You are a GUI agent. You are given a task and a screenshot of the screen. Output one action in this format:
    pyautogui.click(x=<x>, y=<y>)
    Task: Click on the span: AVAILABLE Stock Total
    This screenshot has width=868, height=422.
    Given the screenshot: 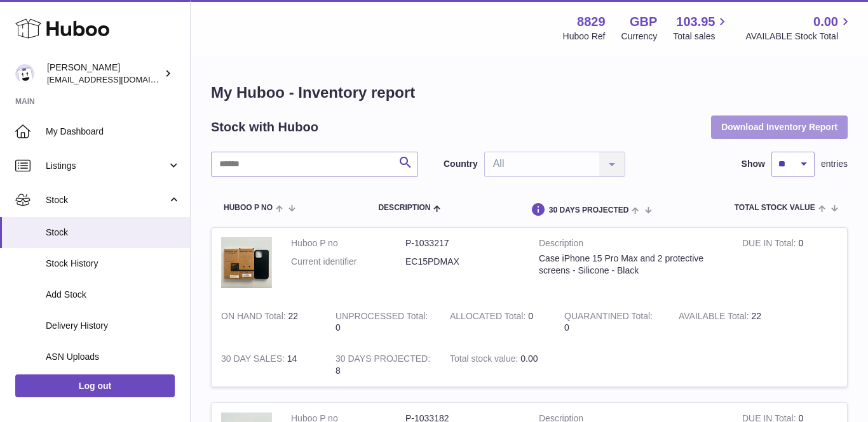 What is the action you would take?
    pyautogui.click(x=799, y=36)
    